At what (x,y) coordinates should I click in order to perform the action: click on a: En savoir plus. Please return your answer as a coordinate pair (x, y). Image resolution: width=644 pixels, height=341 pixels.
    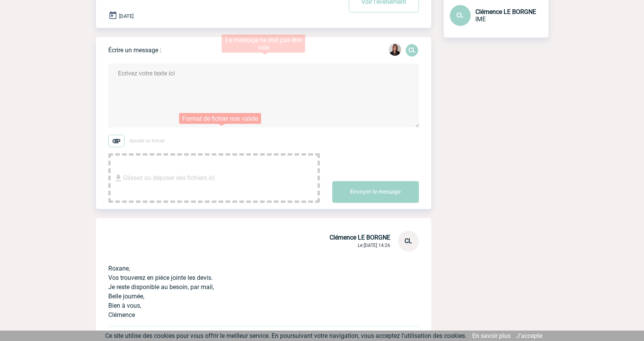
    Looking at the image, I should click on (491, 336).